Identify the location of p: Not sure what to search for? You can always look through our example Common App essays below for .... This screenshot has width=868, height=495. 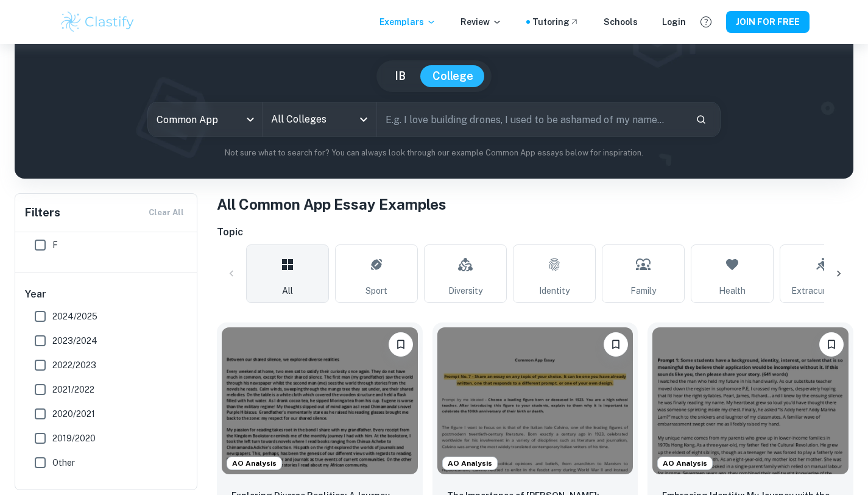
(434, 153).